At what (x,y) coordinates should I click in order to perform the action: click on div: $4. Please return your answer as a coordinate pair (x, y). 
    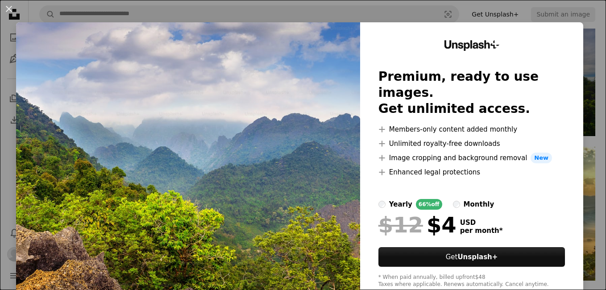
    Looking at the image, I should click on (417, 225).